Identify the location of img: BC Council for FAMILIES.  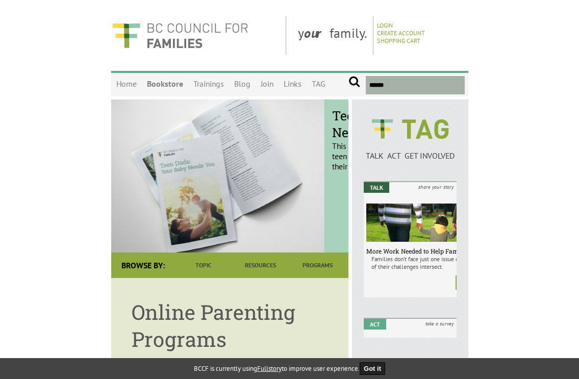
(180, 35).